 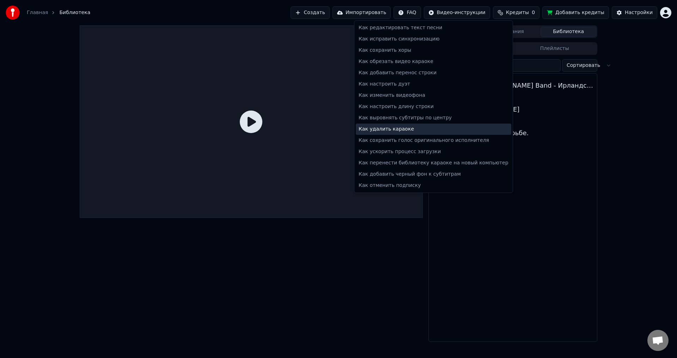 What do you see at coordinates (433, 129) in the screenshot?
I see `div: Как удалить караоке` at bounding box center [433, 129].